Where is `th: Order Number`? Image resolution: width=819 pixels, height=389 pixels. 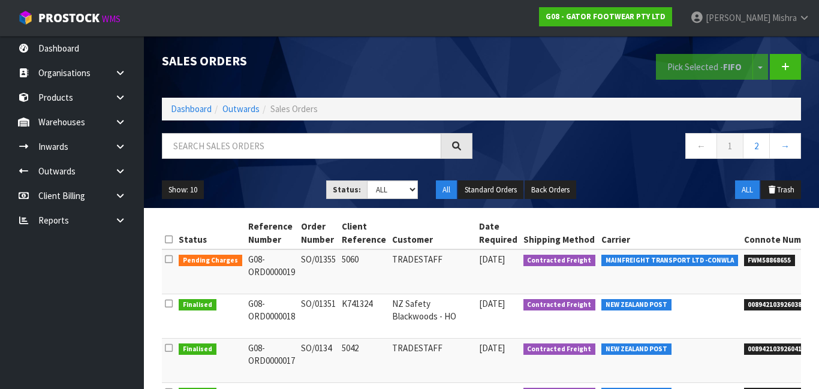 th: Order Number is located at coordinates (319, 233).